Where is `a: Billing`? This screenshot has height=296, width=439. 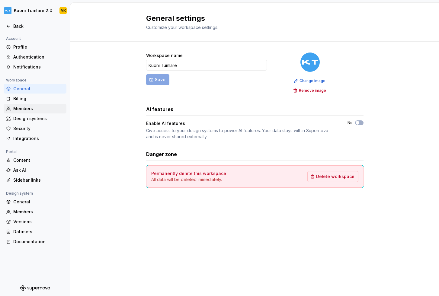 a: Billing is located at coordinates (35, 99).